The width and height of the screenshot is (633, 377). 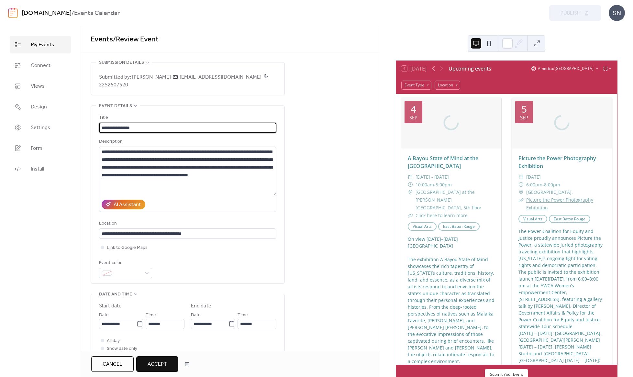 I want to click on span: Settings, so click(x=40, y=128).